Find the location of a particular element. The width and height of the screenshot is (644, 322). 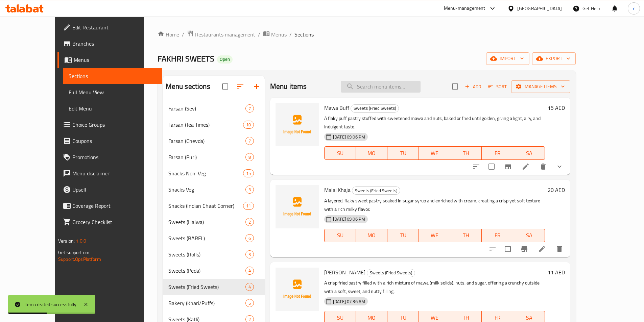

span: Full Menu View is located at coordinates (113, 92).